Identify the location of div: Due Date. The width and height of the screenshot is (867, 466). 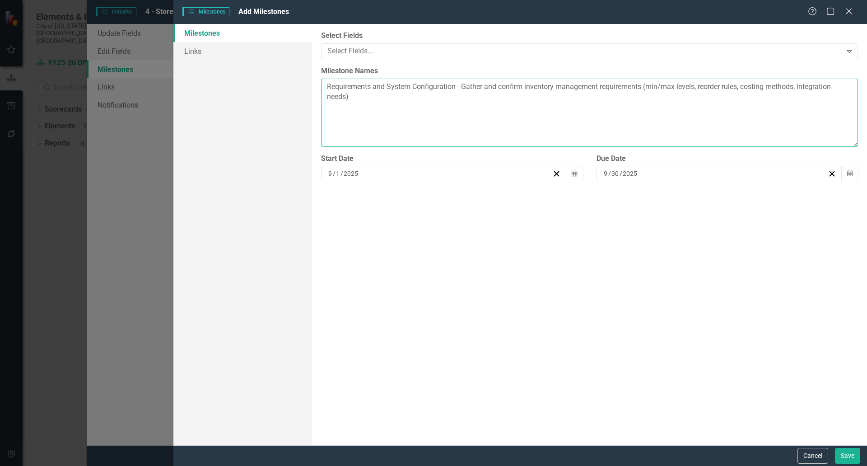
(727, 159).